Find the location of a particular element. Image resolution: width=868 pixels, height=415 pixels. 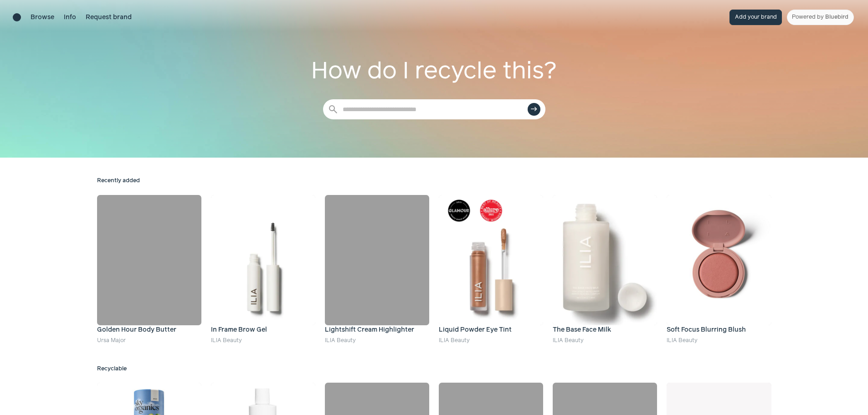

h2: Recently added is located at coordinates (435, 181).